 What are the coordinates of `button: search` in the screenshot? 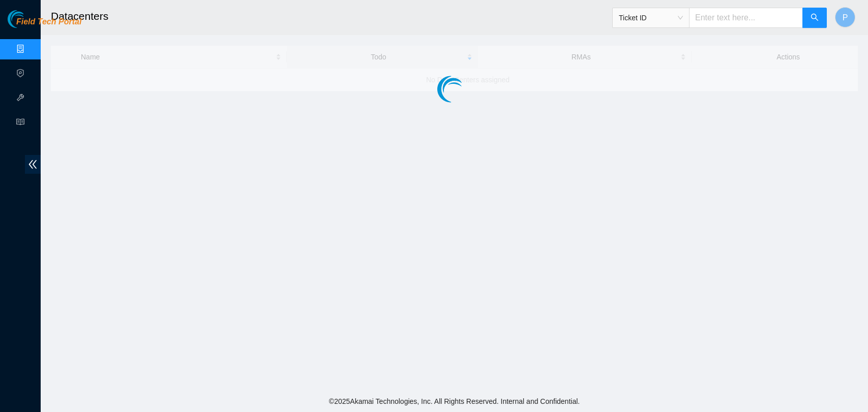 It's located at (814, 18).